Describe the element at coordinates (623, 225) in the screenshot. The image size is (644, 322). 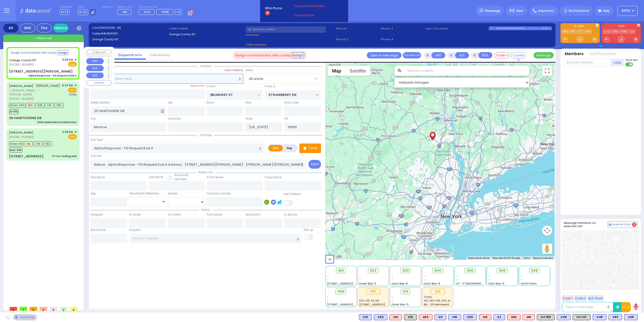
I see `button: Internal Chat 3` at that location.